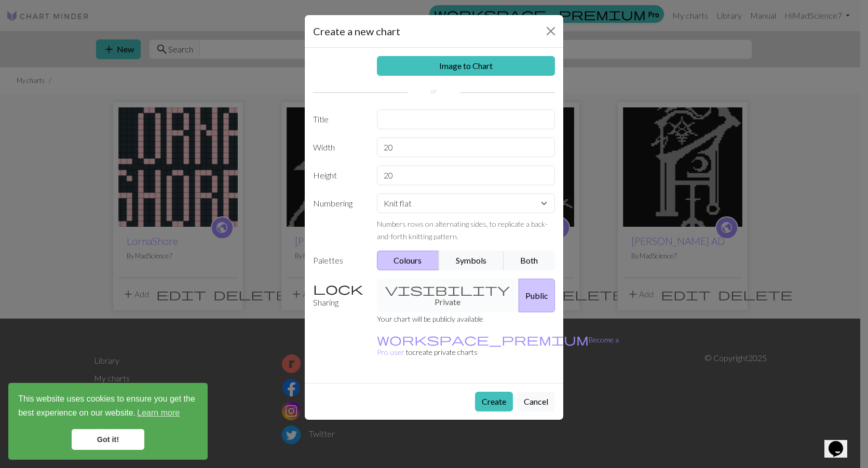  I want to click on small: Numbers rows on alternating sides, to replicate a back-and-forth knitting pattern., so click(462, 230).